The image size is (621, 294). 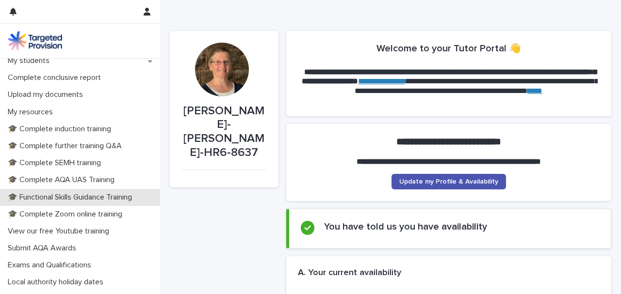 What do you see at coordinates (449, 182) in the screenshot?
I see `span: Update my Profile & Availability` at bounding box center [449, 182].